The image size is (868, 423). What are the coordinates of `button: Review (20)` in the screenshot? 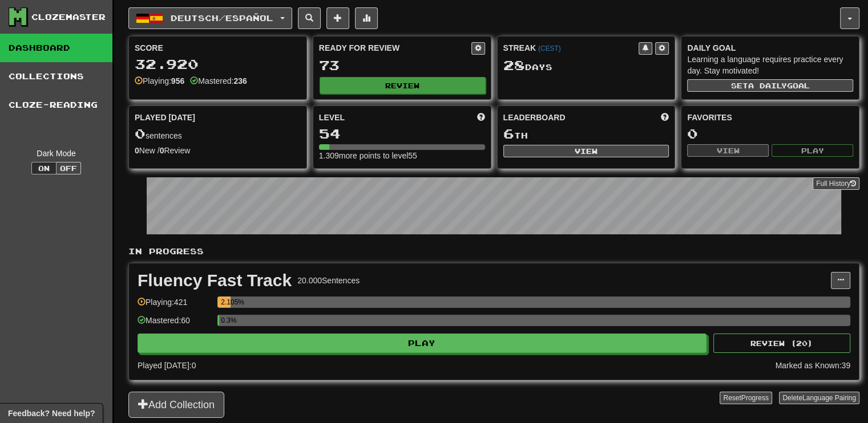 It's located at (782, 343).